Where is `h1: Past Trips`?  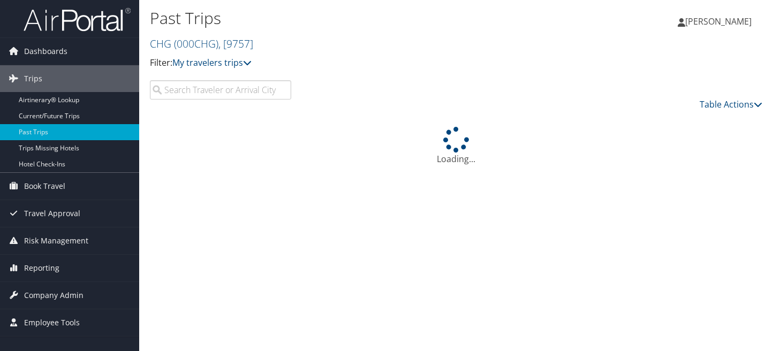
h1: Past Trips is located at coordinates (354, 18).